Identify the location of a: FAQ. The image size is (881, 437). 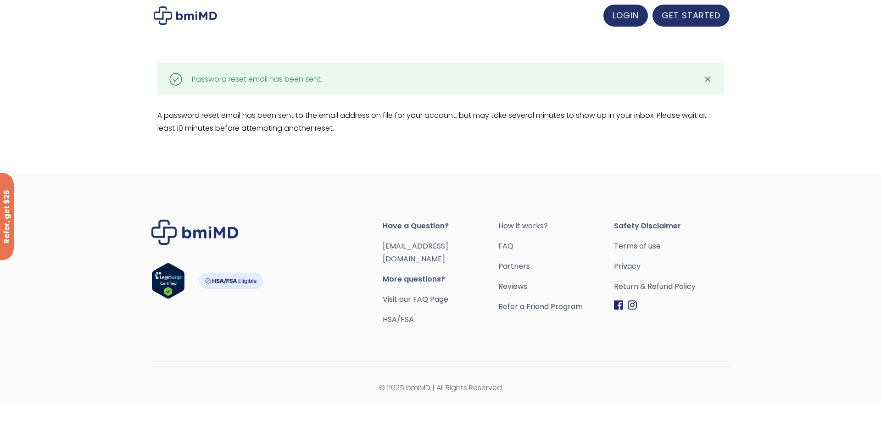
(556, 246).